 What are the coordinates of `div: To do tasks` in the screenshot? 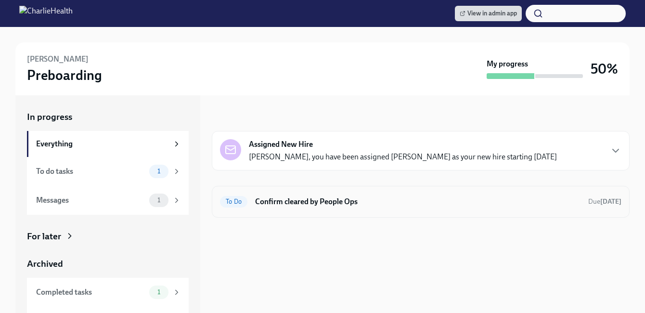 It's located at (90, 171).